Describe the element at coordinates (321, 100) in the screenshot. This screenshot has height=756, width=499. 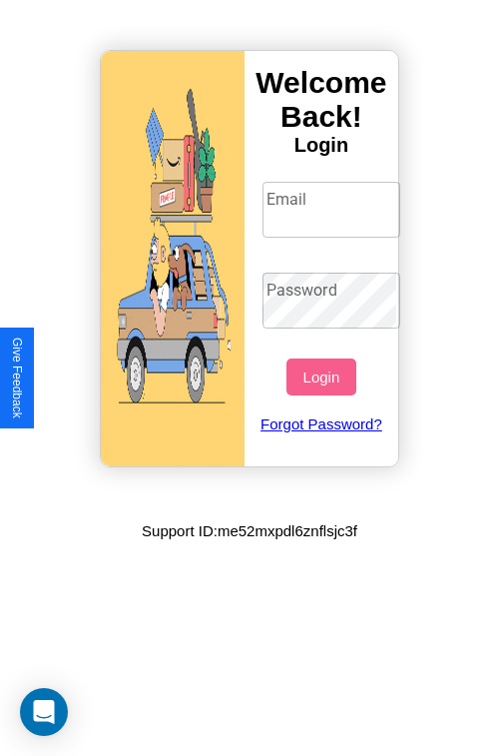
I see `h3: Welcome Back!` at that location.